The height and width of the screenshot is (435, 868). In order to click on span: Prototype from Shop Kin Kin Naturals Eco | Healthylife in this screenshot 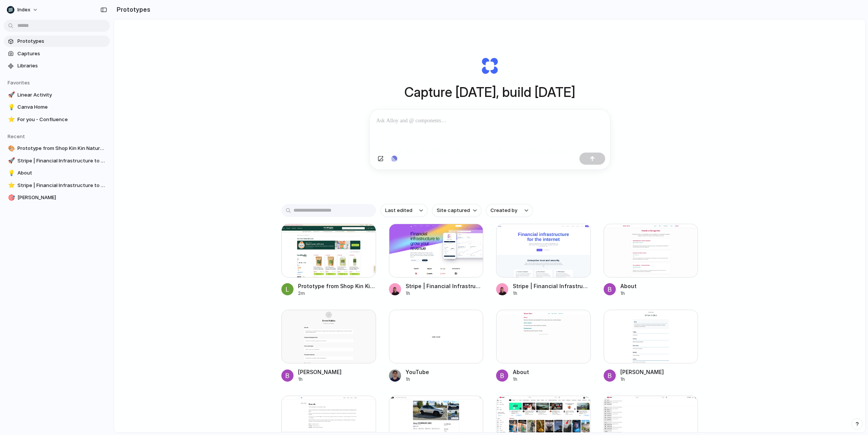, I will do `click(62, 149)`.